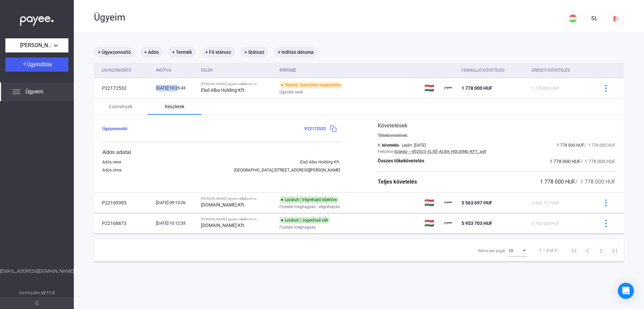  I want to click on td: P22172532, so click(123, 88).